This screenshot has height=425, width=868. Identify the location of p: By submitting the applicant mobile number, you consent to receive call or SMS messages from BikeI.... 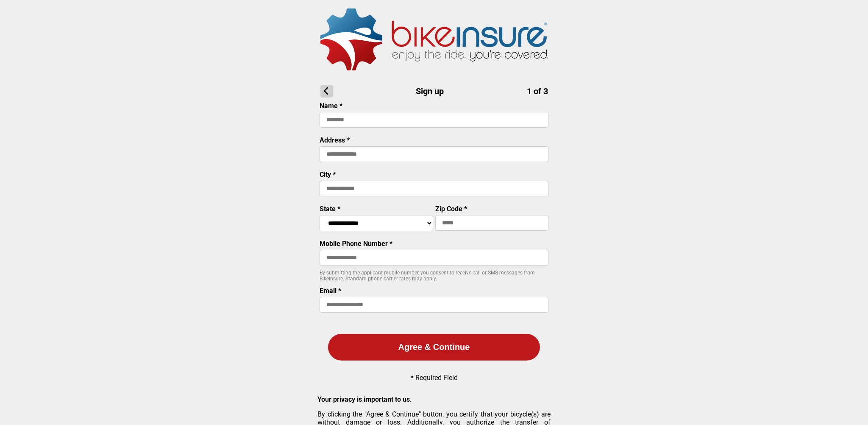
(434, 276).